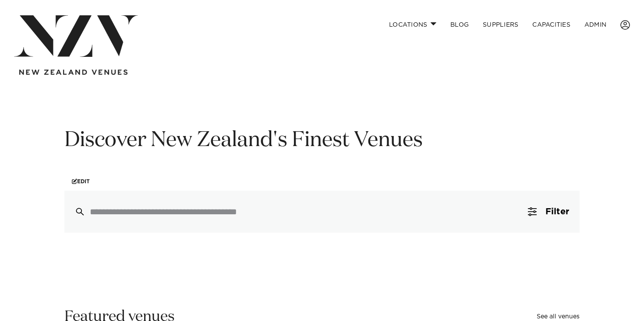 This screenshot has height=321, width=644. Describe the element at coordinates (81, 181) in the screenshot. I see `a: Edit` at that location.